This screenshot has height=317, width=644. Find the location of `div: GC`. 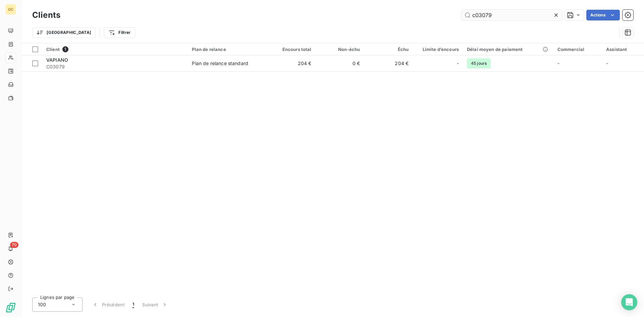

div: GC is located at coordinates (11, 10).